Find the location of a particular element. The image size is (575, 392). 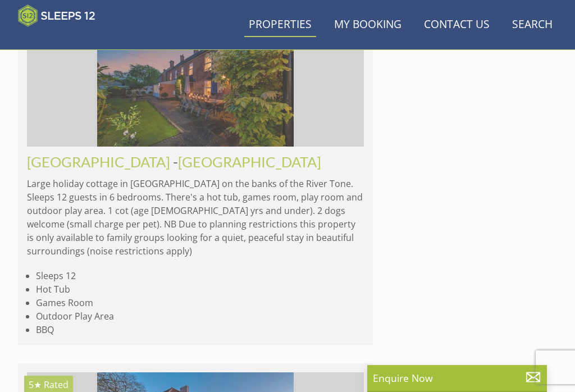

a: Properties is located at coordinates (280, 25).